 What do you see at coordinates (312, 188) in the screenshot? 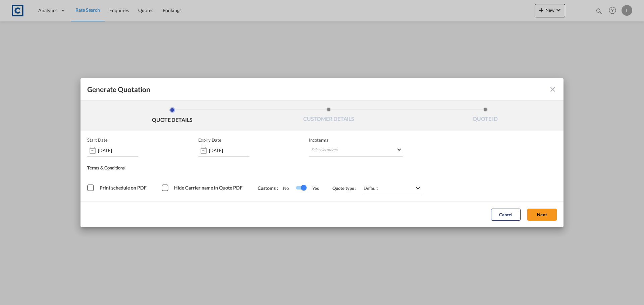
I see `span: Yes` at bounding box center [312, 188].